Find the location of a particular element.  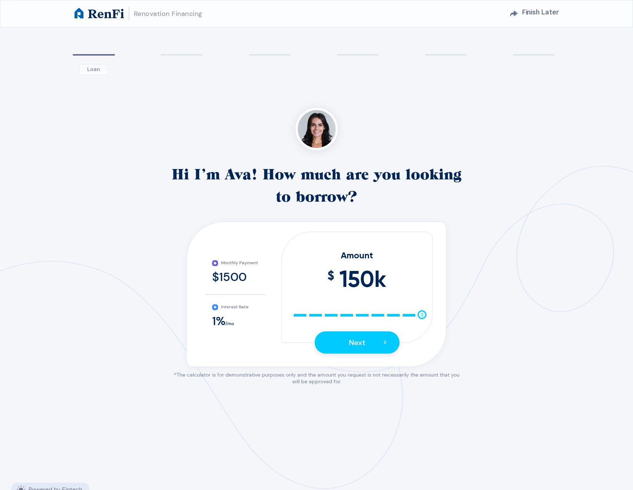

span: Next is located at coordinates (357, 342).